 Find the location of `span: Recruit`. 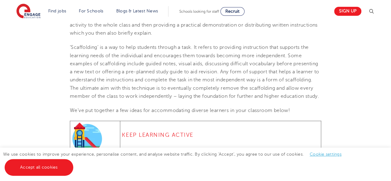

span: Recruit is located at coordinates (232, 11).